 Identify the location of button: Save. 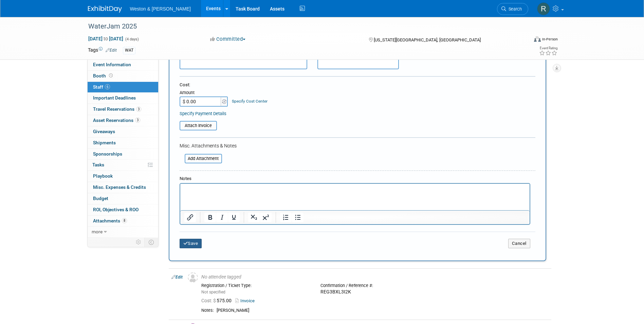
(191, 244).